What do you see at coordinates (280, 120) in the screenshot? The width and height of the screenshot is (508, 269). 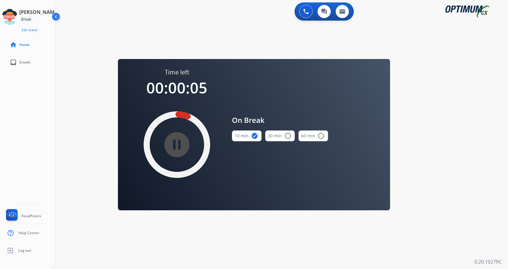 I see `span: On Break` at bounding box center [280, 120].